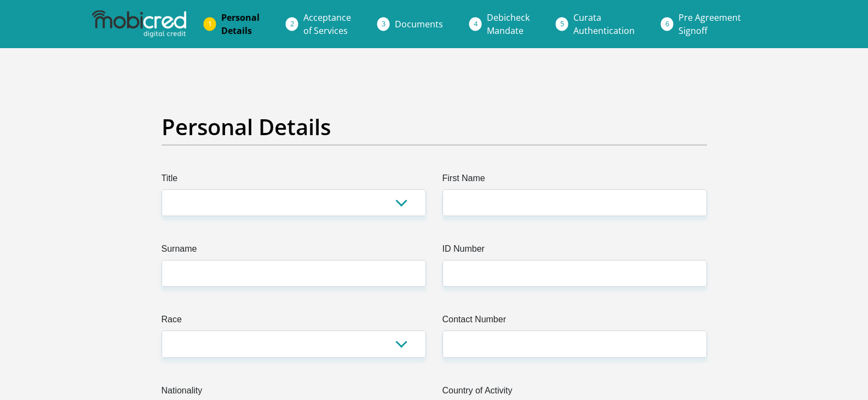 The image size is (868, 400). Describe the element at coordinates (574, 180) in the screenshot. I see `label: First Name` at that location.